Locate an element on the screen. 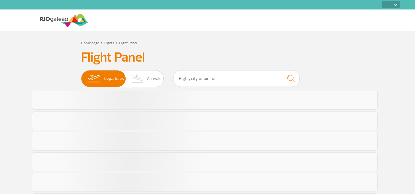 This screenshot has width=415, height=194. input: Flight, city or airline is located at coordinates (236, 78).